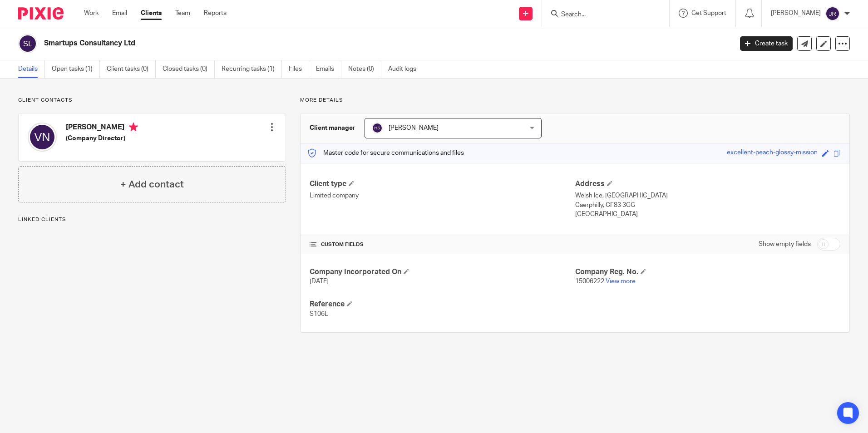 This screenshot has height=433, width=868. What do you see at coordinates (708, 205) in the screenshot?
I see `p: Caerphilly, CF83 3GG` at bounding box center [708, 205].